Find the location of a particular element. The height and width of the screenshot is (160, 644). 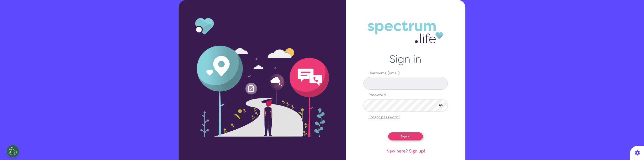

label: Password is located at coordinates (408, 95).